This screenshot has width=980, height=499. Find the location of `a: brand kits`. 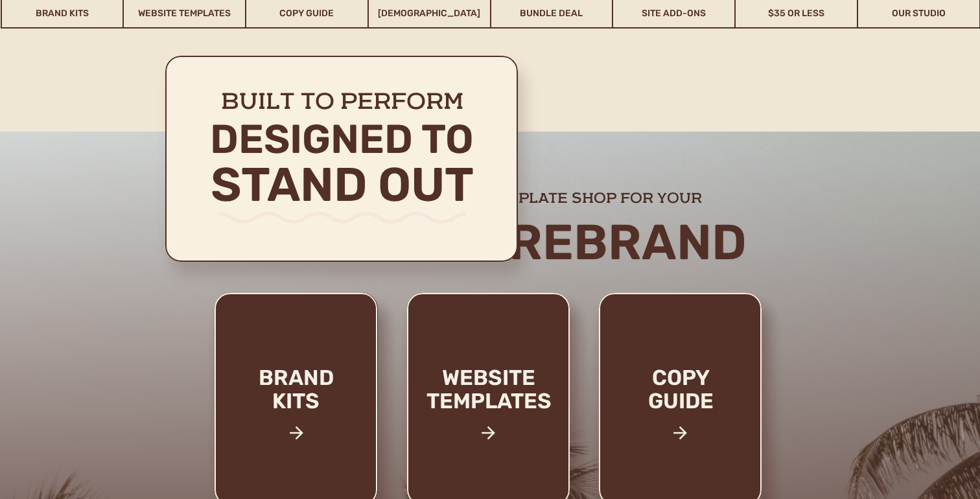

a: brand kits is located at coordinates (295, 407).